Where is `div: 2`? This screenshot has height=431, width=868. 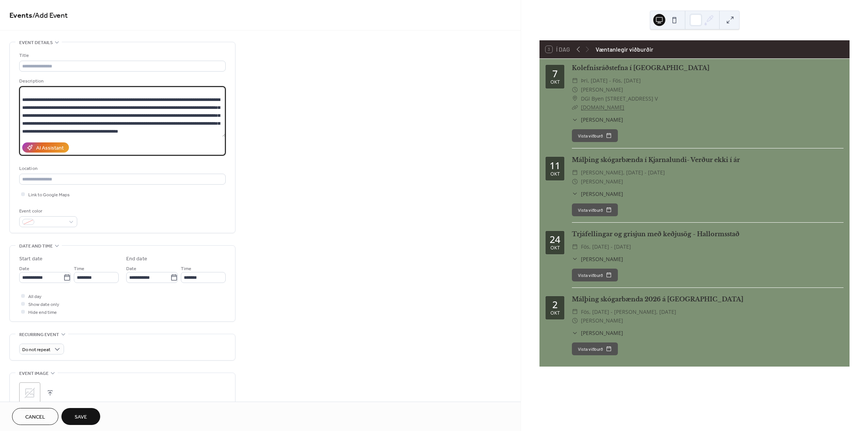
div: 2 is located at coordinates (555, 304).